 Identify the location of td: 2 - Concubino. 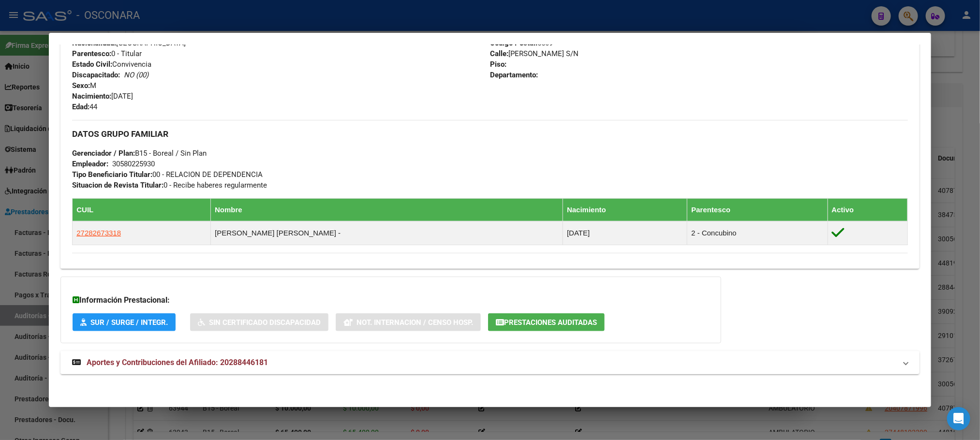
(758, 233).